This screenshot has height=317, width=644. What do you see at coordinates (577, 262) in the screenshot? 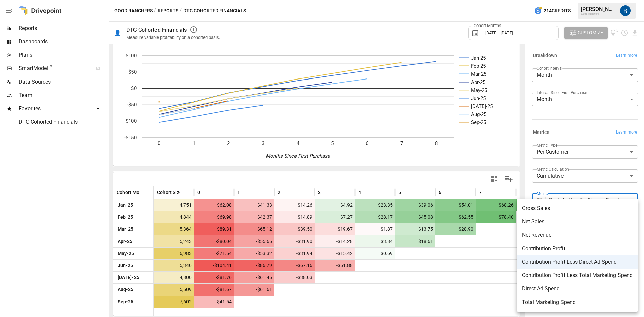
I see `span: Contribution Profit Less Direct Ad Spend` at bounding box center [577, 262].